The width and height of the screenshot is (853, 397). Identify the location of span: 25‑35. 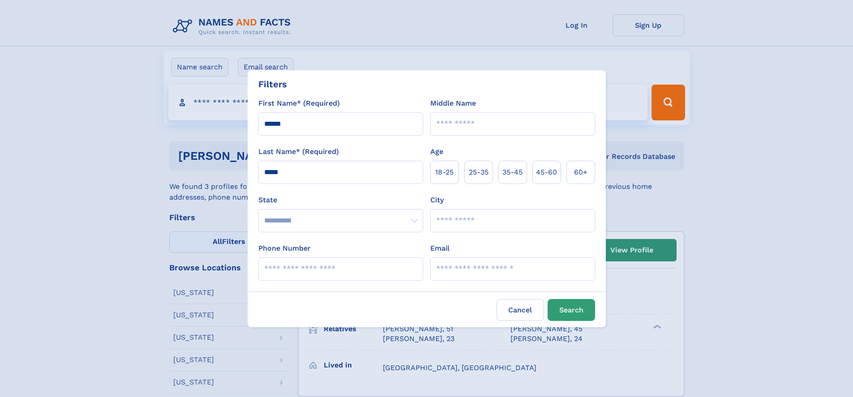
(479, 172).